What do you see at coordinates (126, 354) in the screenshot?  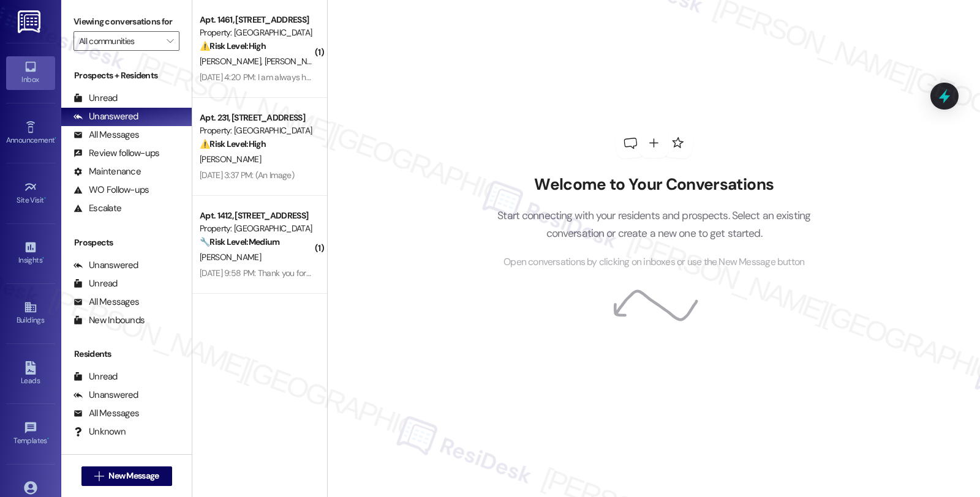 I see `div: Residents` at bounding box center [126, 354].